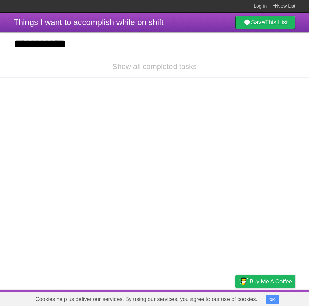 Image resolution: width=309 pixels, height=306 pixels. I want to click on a: Terms, so click(211, 298).